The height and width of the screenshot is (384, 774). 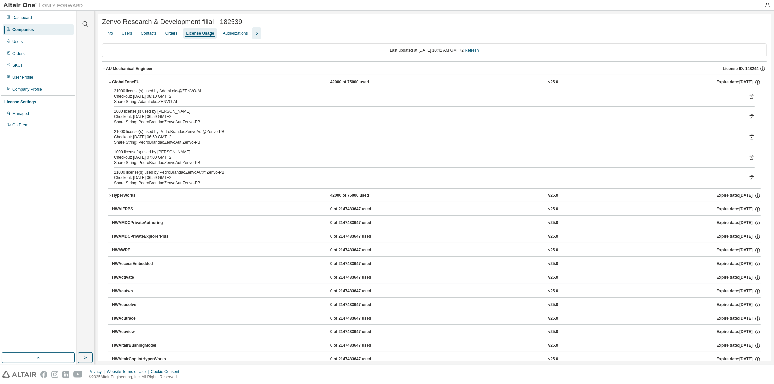 I want to click on div: HWAWPF, so click(x=142, y=250).